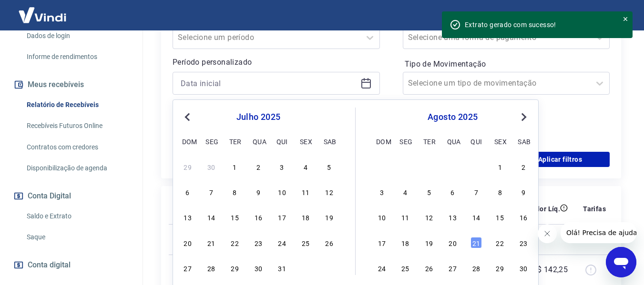 The image size is (644, 285). Describe the element at coordinates (235, 167) in the screenshot. I see `div: Choose terça-feira, 1 de julho de 2025` at that location.